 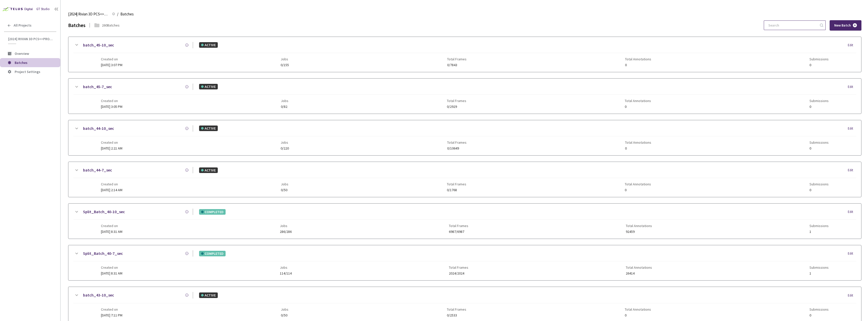 What do you see at coordinates (285, 273) in the screenshot?
I see `span: 114/114` at bounding box center [285, 273].